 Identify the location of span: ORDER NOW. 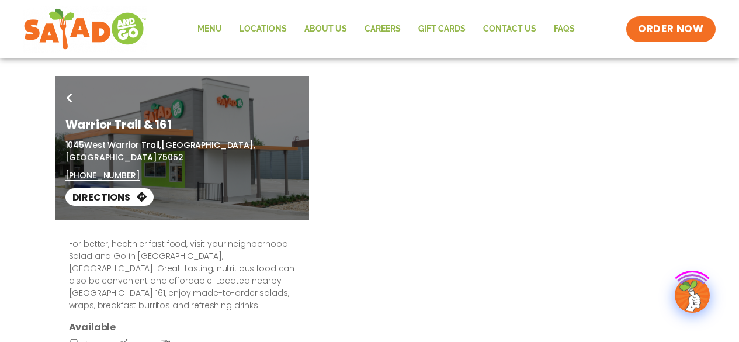
(671, 29).